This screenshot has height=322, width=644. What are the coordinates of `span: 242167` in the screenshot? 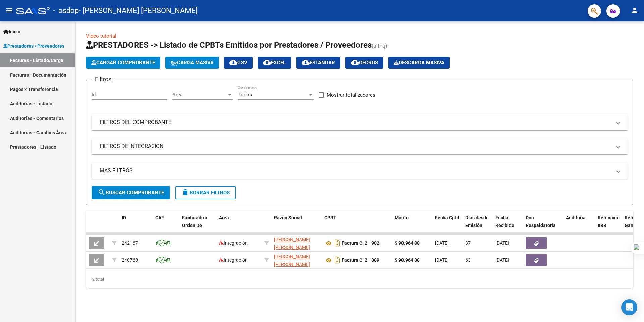 It's located at (130, 243).